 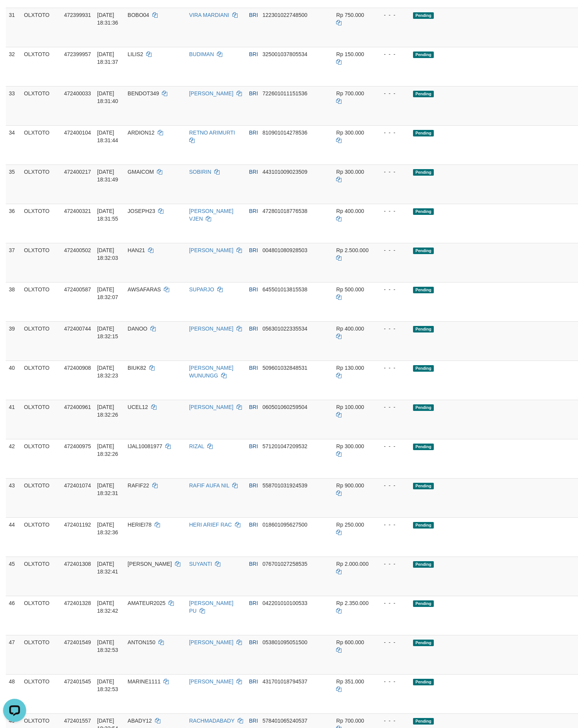 What do you see at coordinates (139, 525) in the screenshot?
I see `span: HERIEI78` at bounding box center [139, 525].